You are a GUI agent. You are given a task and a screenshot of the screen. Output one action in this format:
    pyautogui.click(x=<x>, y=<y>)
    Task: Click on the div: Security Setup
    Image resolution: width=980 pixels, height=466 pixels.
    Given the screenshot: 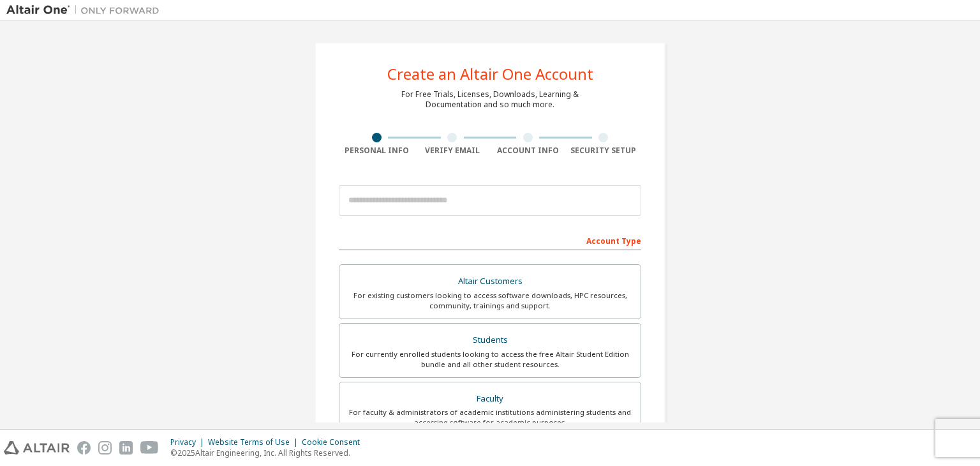 What is the action you would take?
    pyautogui.click(x=603, y=151)
    